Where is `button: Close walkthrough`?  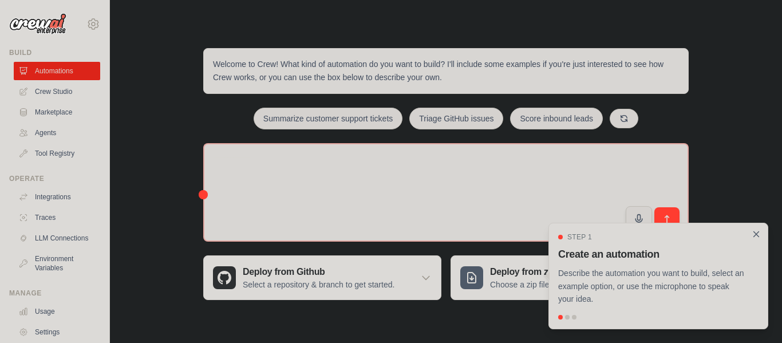
button: Close walkthrough is located at coordinates (757, 234).